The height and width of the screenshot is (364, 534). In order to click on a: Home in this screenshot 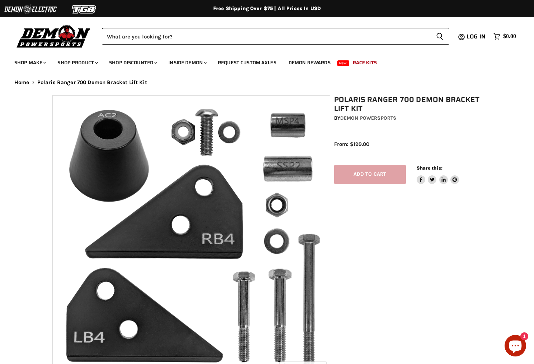, I will do `click(22, 82)`.